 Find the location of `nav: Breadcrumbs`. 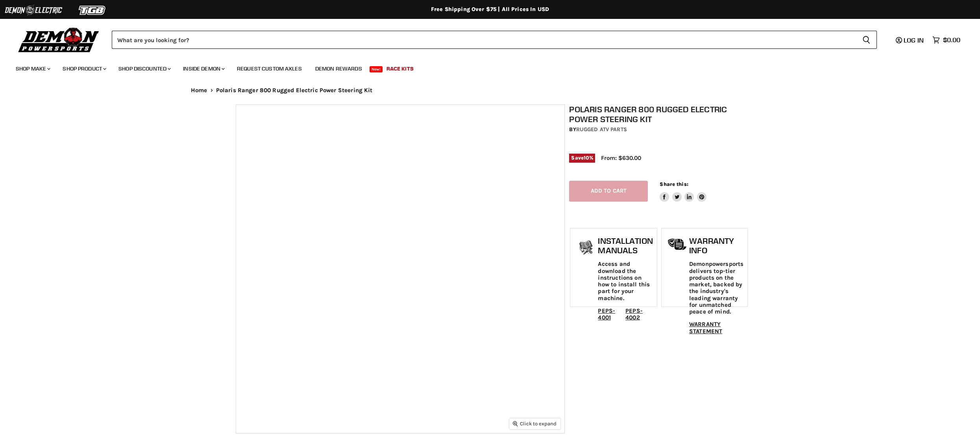

nav: Breadcrumbs is located at coordinates (490, 90).